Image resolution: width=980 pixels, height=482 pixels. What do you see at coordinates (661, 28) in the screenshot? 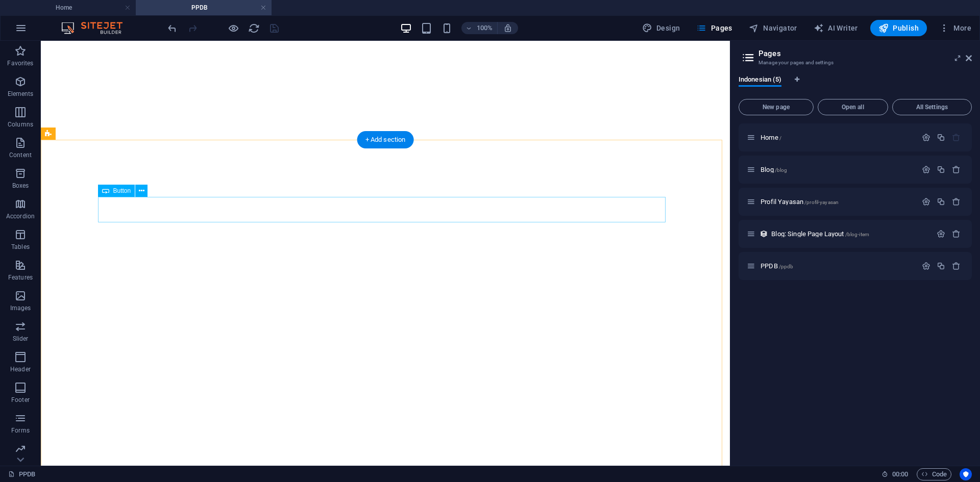
I see `button: Design` at bounding box center [661, 28].